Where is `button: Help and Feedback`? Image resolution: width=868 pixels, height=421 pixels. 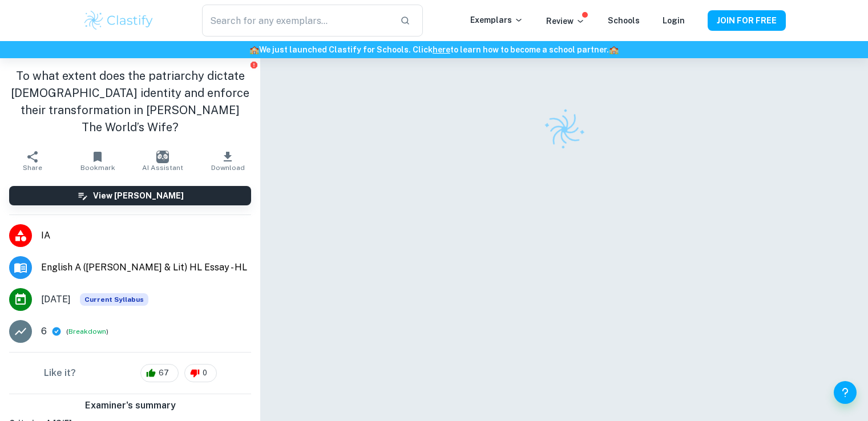
button: Help and Feedback is located at coordinates (845, 392).